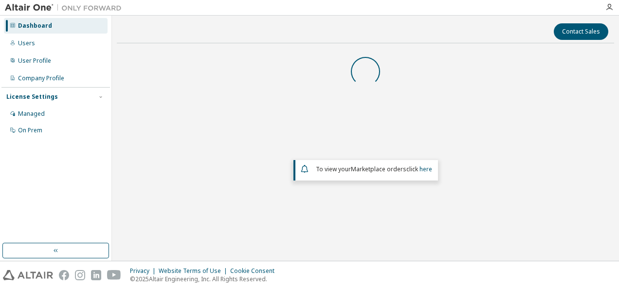 Image resolution: width=619 pixels, height=289 pixels. Describe the element at coordinates (31, 114) in the screenshot. I see `div: Managed` at that location.